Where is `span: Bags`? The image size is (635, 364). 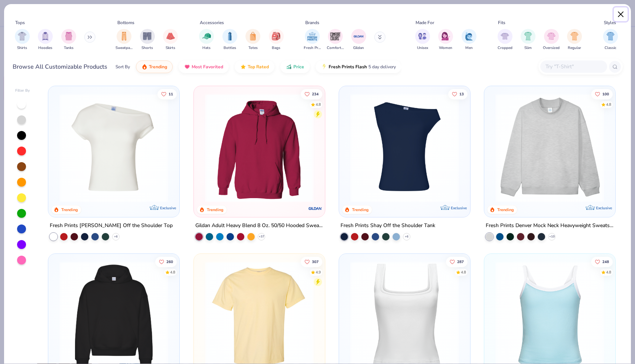
span: Bags is located at coordinates (276, 48).